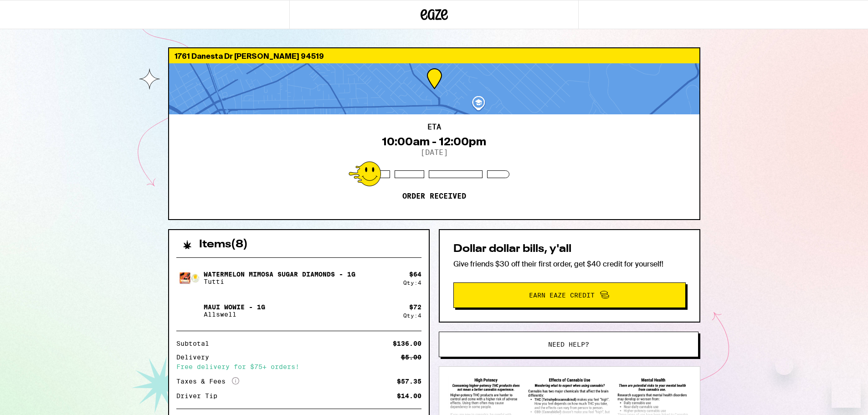  What do you see at coordinates (234, 315) in the screenshot?
I see `p: Allswell` at bounding box center [234, 315].